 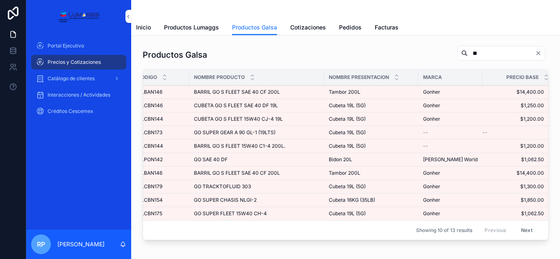 What do you see at coordinates (150, 200) in the screenshot?
I see `span: NLCBN154` at bounding box center [150, 200].